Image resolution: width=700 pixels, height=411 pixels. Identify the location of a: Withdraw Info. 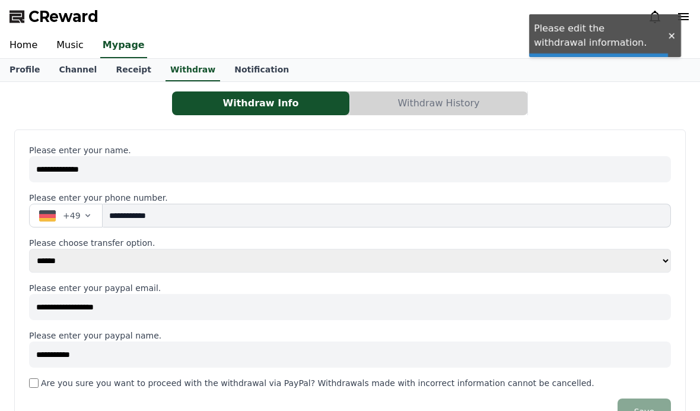
(261, 103).